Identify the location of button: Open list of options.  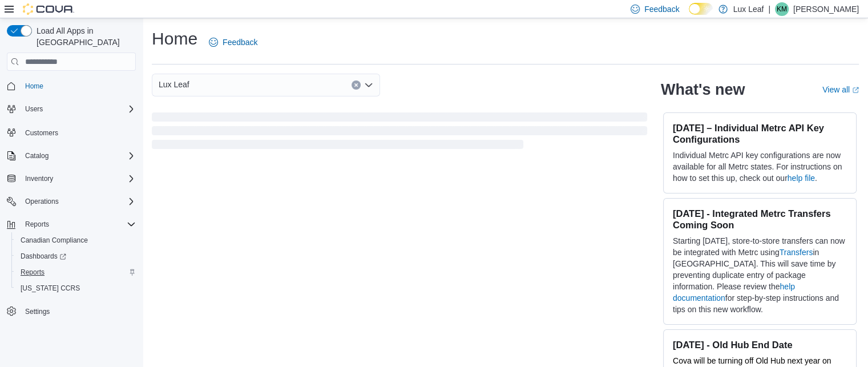
(369, 85).